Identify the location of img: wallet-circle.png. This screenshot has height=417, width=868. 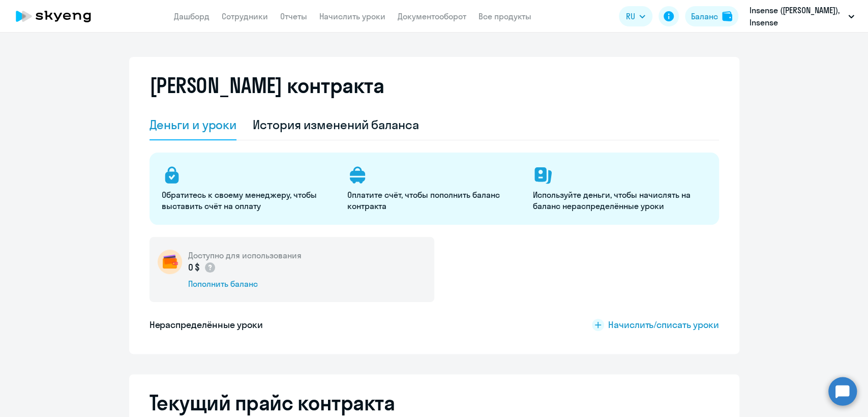
(170, 262).